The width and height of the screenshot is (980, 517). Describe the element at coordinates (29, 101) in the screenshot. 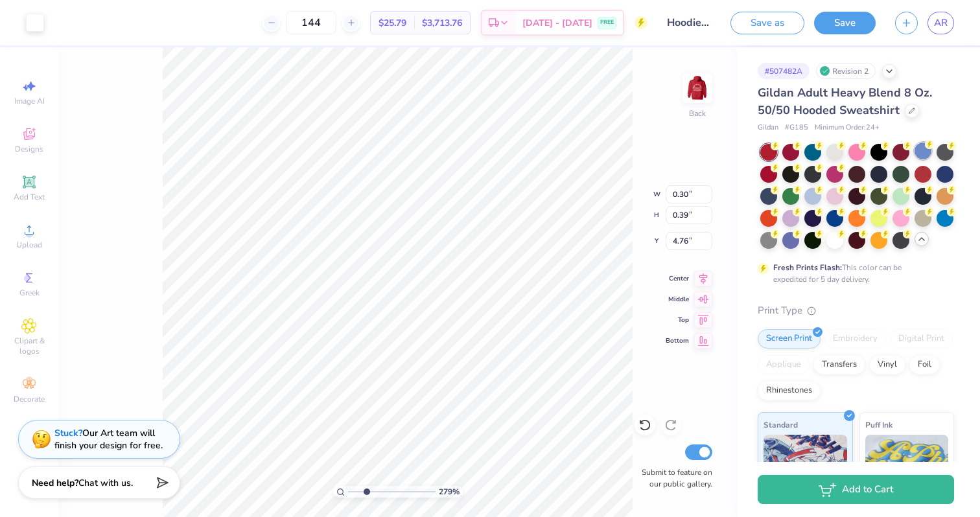

I see `span: Image AI` at that location.